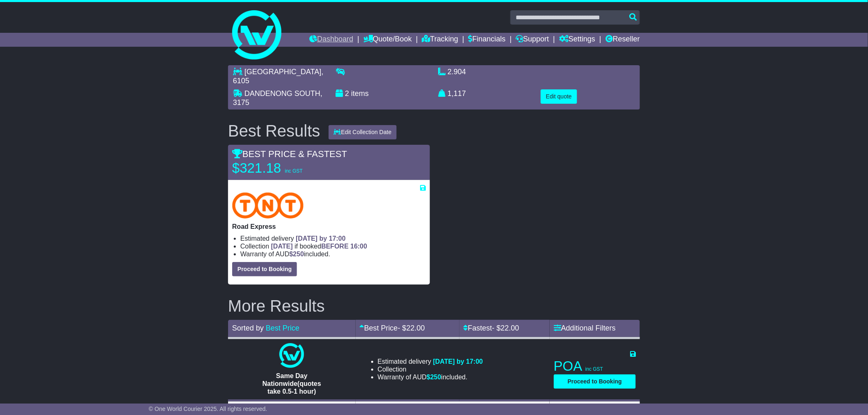 The width and height of the screenshot is (868, 415). Describe the element at coordinates (335, 246) in the screenshot. I see `span: BEFORE` at that location.